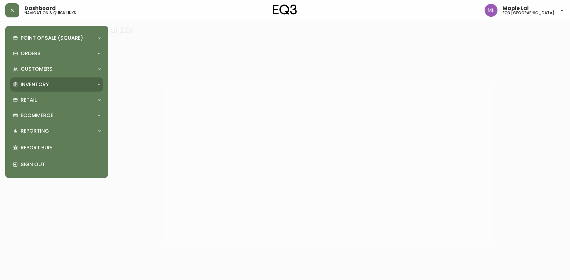 The image size is (570, 280). I want to click on p: Sign Out, so click(61, 164).